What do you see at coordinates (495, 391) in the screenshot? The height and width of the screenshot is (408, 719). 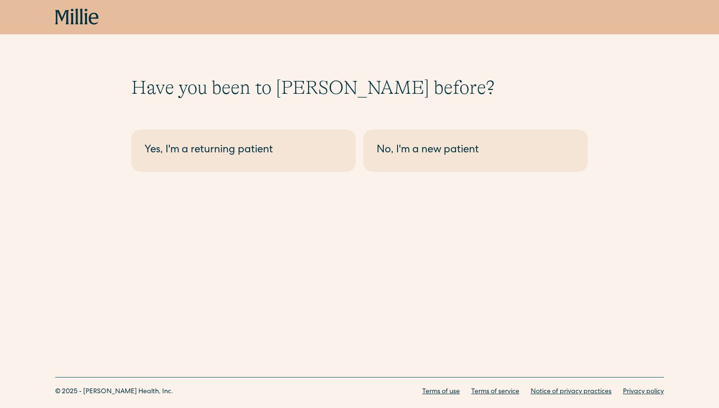 I see `a: Terms of service` at bounding box center [495, 391].